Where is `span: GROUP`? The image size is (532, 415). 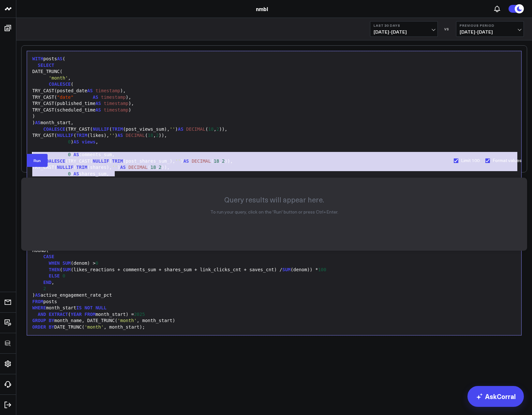
span: GROUP is located at coordinates (39, 320).